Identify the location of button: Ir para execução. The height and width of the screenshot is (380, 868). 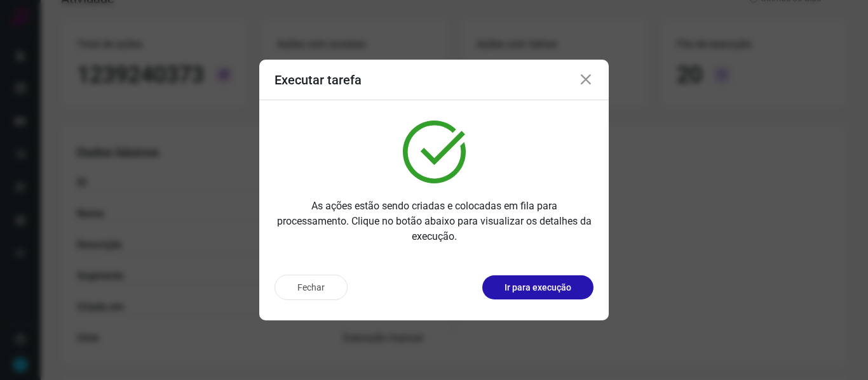
(537, 288).